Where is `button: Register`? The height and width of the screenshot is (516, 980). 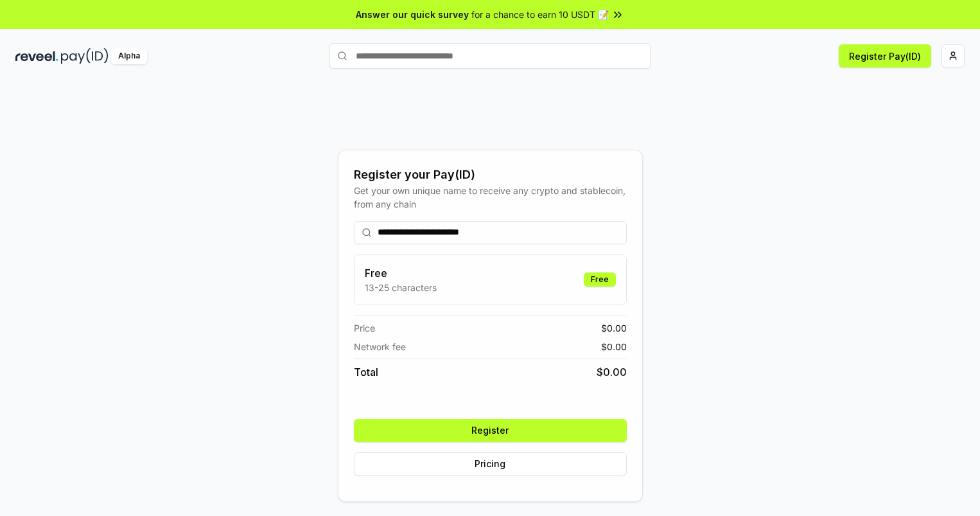 button: Register is located at coordinates (490, 430).